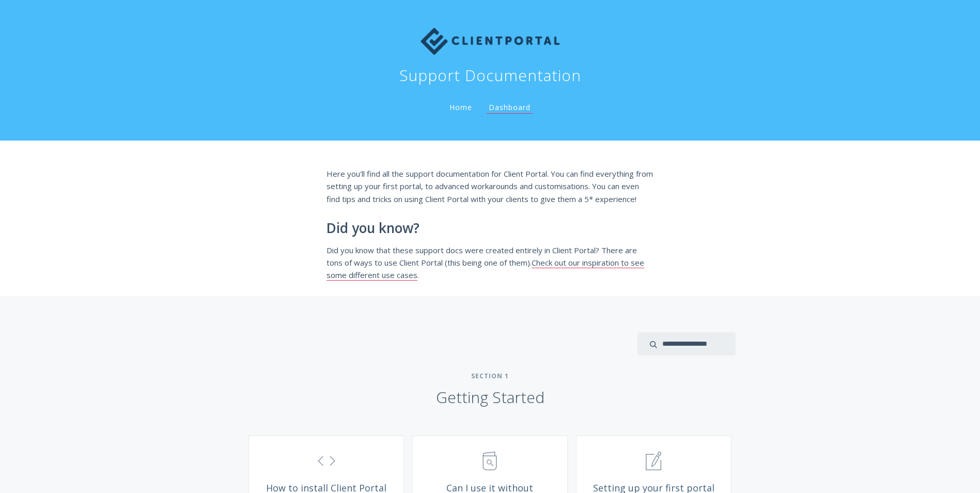 The width and height of the screenshot is (980, 493). Describe the element at coordinates (490, 186) in the screenshot. I see `p: Here you'll find all the support documentation for Client Portal. You can find everything from se...` at that location.